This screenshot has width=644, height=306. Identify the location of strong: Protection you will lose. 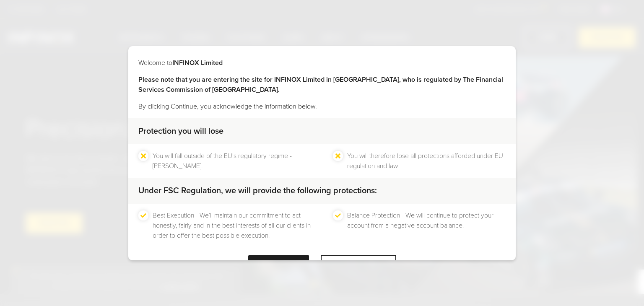
(180, 131).